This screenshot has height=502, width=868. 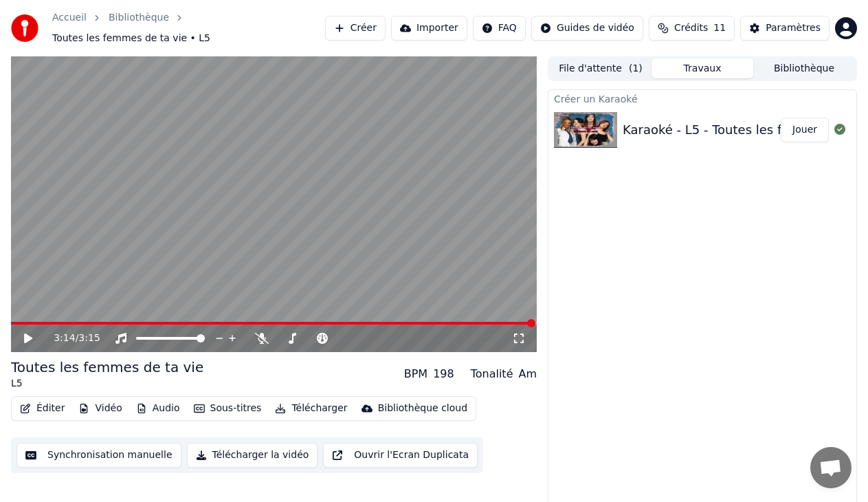 I want to click on nav: breadcrumb, so click(x=188, y=28).